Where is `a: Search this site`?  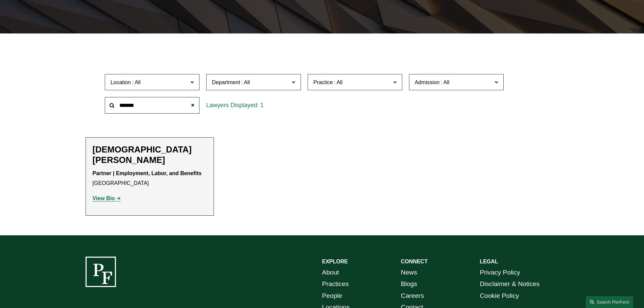
a: Search this site is located at coordinates (609, 302).